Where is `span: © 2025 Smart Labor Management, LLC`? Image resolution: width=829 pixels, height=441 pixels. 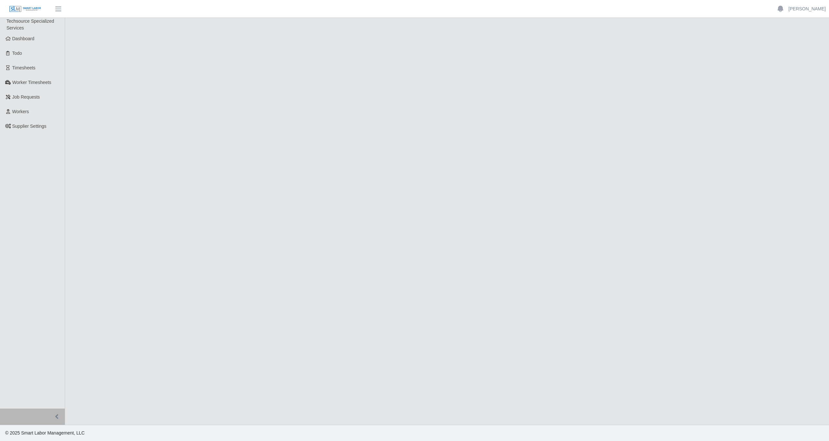
span: © 2025 Smart Labor Management, LLC is located at coordinates (45, 433).